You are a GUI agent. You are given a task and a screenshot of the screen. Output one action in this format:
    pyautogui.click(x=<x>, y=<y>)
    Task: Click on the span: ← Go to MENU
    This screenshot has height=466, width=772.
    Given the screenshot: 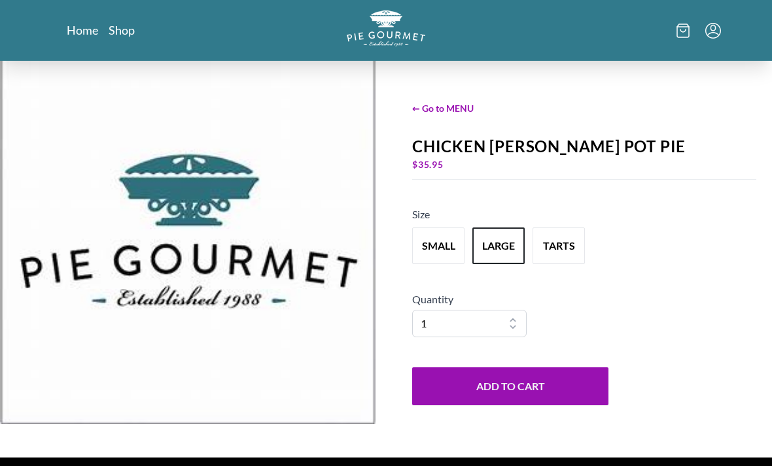 What is the action you would take?
    pyautogui.click(x=584, y=108)
    